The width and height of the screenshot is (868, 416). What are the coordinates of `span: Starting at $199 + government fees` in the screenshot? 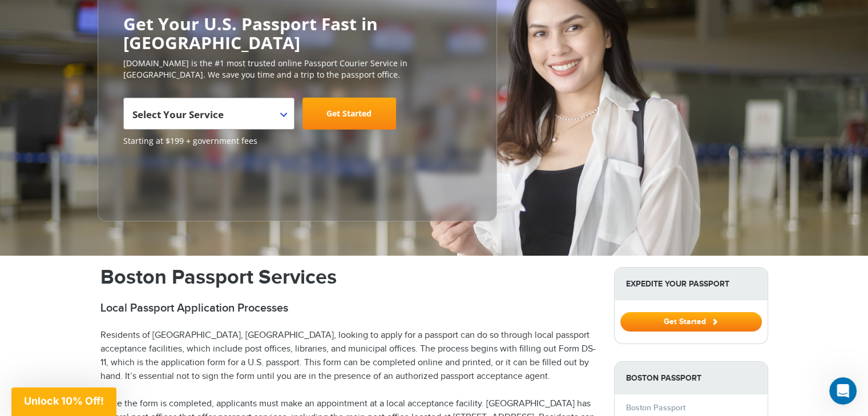 It's located at (297, 141).